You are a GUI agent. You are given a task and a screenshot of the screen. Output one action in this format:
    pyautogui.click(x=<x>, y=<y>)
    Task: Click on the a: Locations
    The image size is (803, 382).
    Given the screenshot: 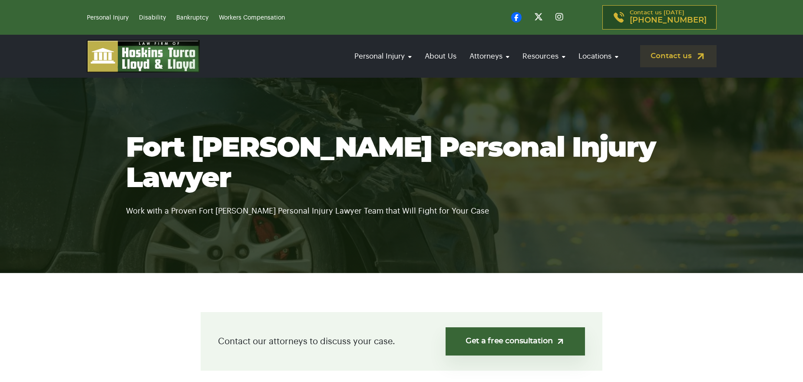 What is the action you would take?
    pyautogui.click(x=598, y=56)
    